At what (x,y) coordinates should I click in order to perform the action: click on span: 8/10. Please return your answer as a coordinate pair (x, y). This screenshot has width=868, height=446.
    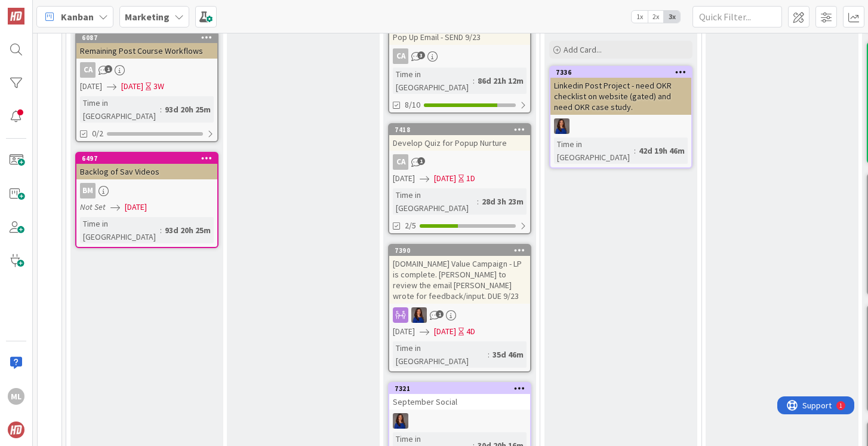
    Looking at the image, I should click on (413, 105).